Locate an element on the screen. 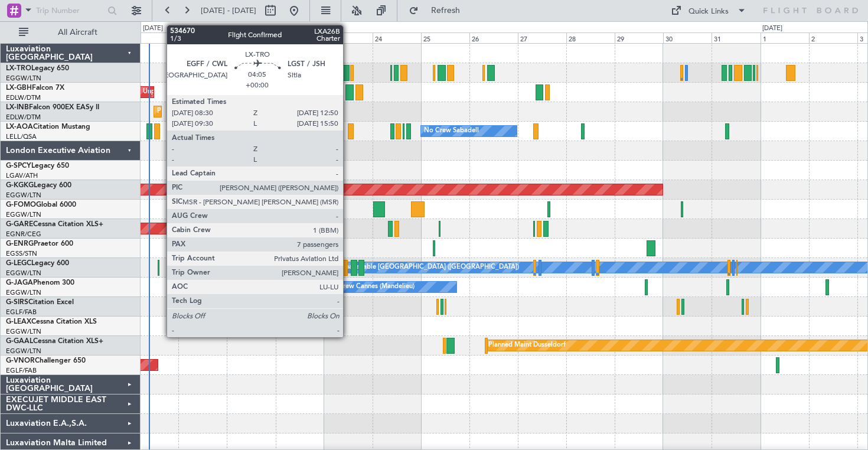 The image size is (868, 450). div: Quick Links is located at coordinates (708, 12).